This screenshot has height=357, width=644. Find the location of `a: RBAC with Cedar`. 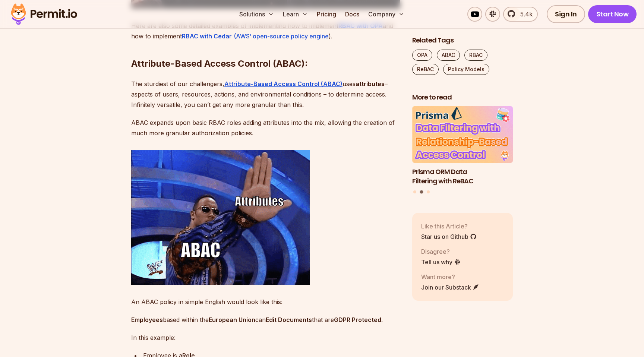

a: RBAC with Cedar is located at coordinates (207, 36).